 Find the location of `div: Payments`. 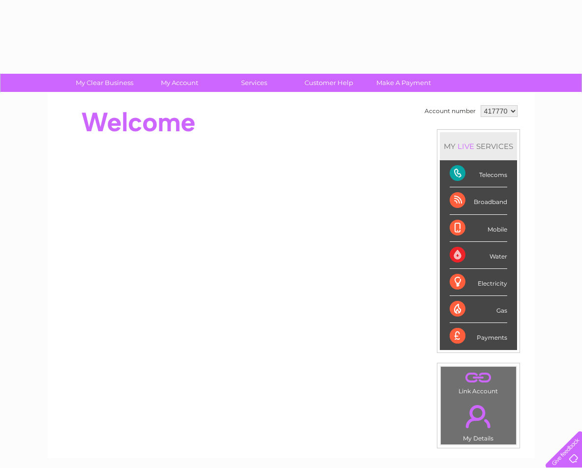

div: Payments is located at coordinates (478, 336).